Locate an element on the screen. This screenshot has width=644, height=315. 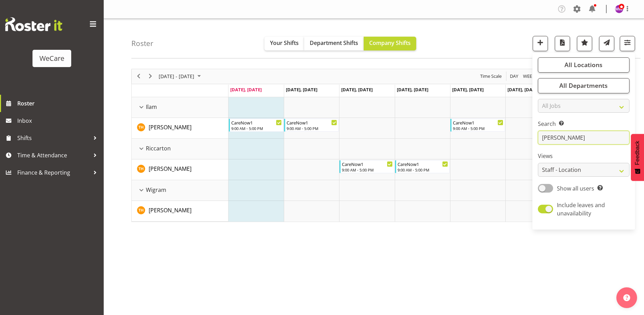
button: Timeline Week is located at coordinates (529, 76).